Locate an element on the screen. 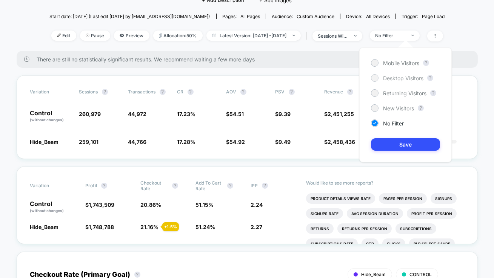  span: Profit is located at coordinates (91, 186).